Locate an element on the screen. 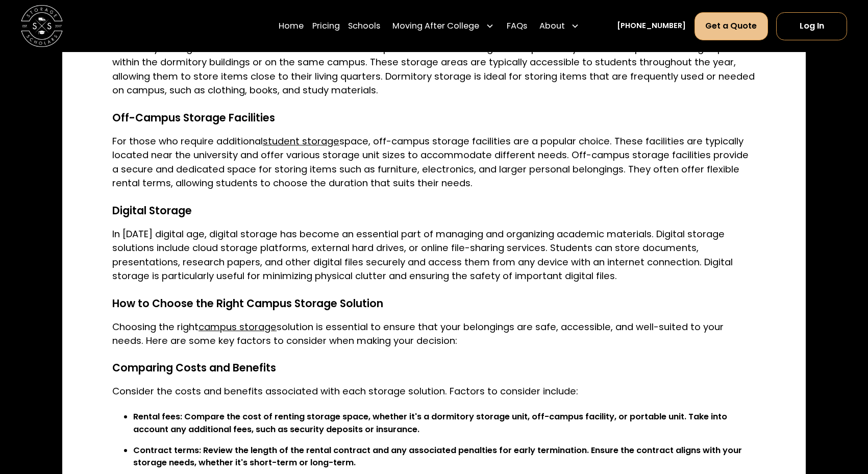  strong: How to Choose the Right Campus Storage Solution is located at coordinates (247, 304).